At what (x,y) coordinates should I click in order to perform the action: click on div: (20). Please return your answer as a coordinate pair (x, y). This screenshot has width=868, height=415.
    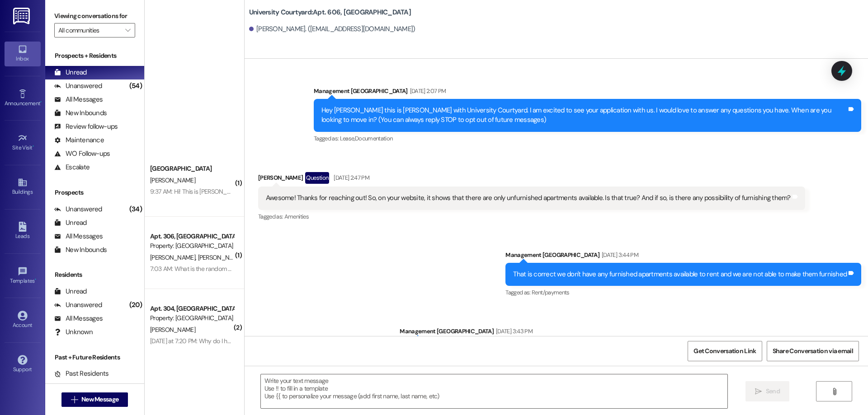
    Looking at the image, I should click on (135, 305).